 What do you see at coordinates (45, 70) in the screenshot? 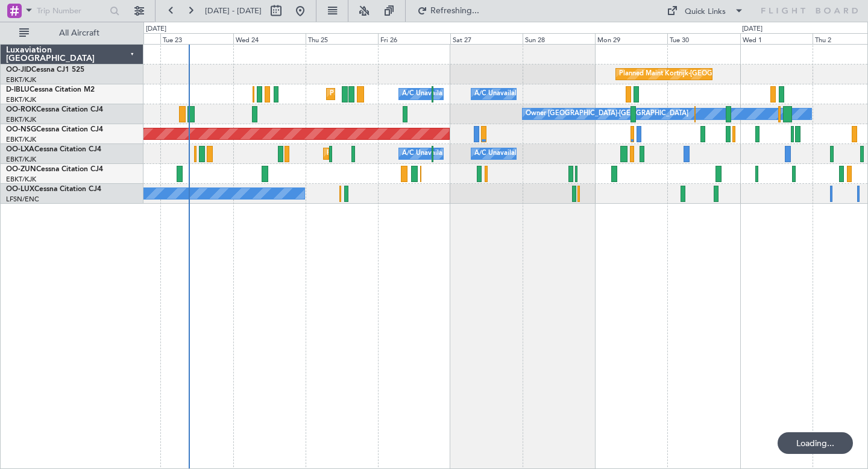
I see `a: OO-JIDCessna CJ1 525` at bounding box center [45, 70].